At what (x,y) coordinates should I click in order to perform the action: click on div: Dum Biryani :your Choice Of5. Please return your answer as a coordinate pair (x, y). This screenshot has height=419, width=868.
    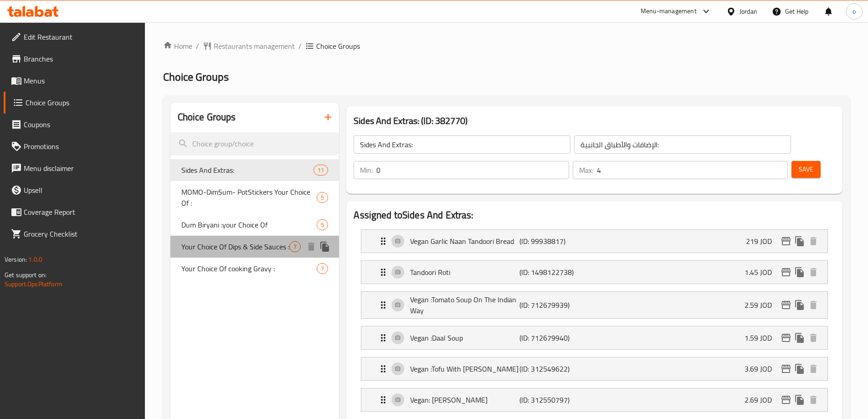
    Looking at the image, I should click on (255, 225).